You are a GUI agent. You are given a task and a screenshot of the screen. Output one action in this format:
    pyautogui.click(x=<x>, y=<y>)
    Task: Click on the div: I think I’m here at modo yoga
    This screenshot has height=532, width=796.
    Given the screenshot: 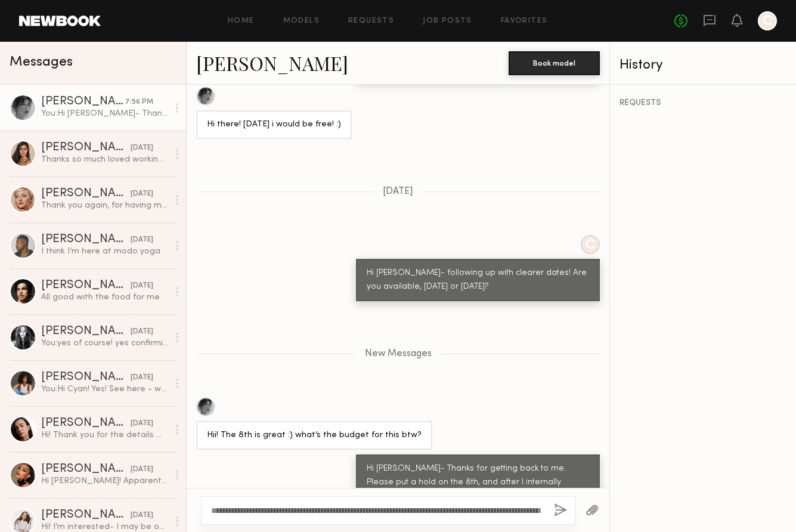 What is the action you would take?
    pyautogui.click(x=104, y=251)
    